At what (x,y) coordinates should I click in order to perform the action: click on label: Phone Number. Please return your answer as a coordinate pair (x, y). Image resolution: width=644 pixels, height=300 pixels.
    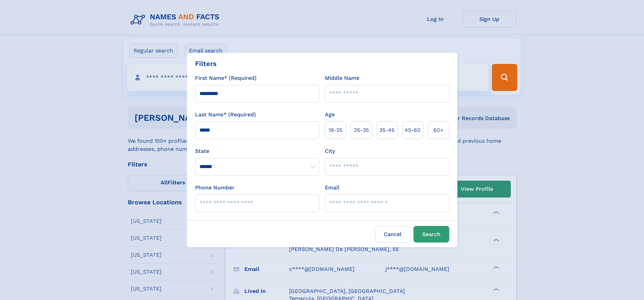
    Looking at the image, I should click on (215, 188).